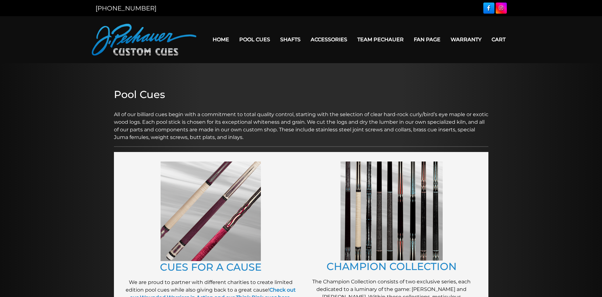  Describe the element at coordinates (391, 266) in the screenshot. I see `a: CHAMPION COLLECTION` at that location.